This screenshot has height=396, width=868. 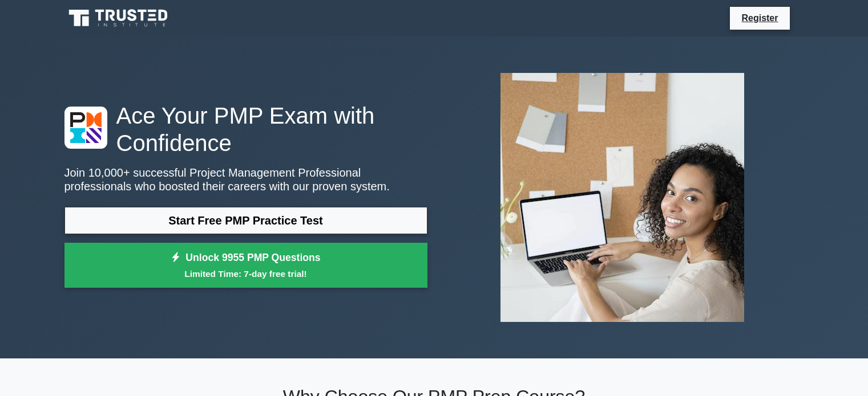 I want to click on small: Limited Time: 7-day free trial!, so click(x=246, y=274).